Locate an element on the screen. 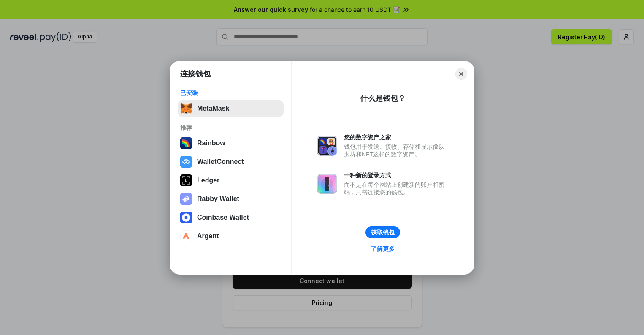  div: WalletConnect is located at coordinates (220, 162).